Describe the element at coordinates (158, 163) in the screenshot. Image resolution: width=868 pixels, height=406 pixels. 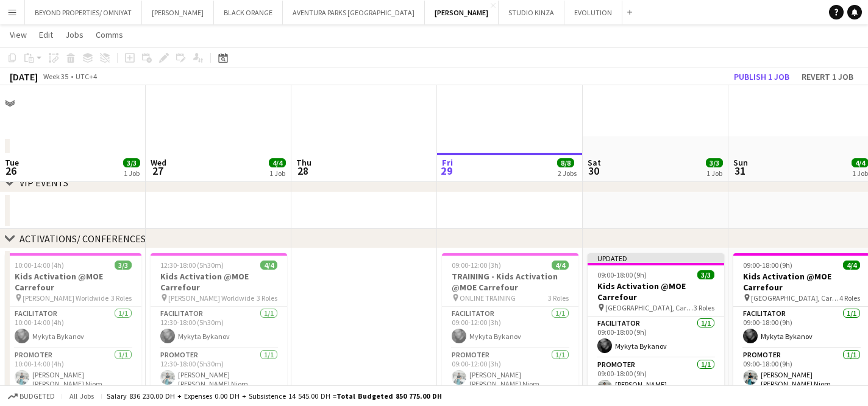
I see `span: Wed` at that location.